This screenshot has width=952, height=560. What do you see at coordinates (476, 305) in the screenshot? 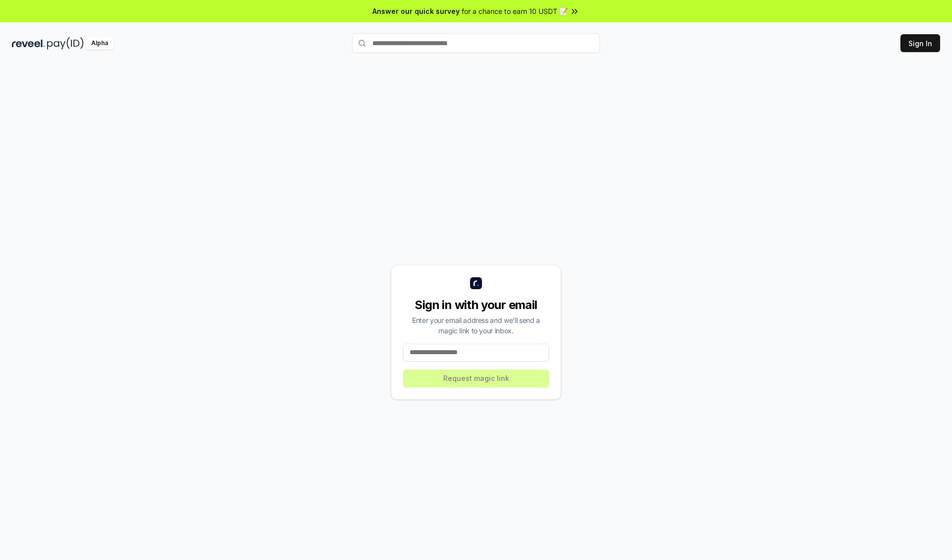
I see `div: Sign in with your email` at bounding box center [476, 305].